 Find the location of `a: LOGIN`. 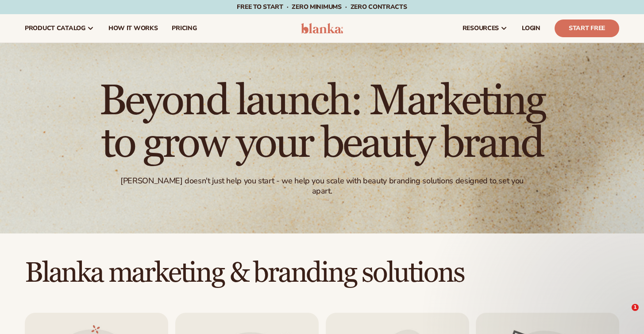

a: LOGIN is located at coordinates (531, 28).